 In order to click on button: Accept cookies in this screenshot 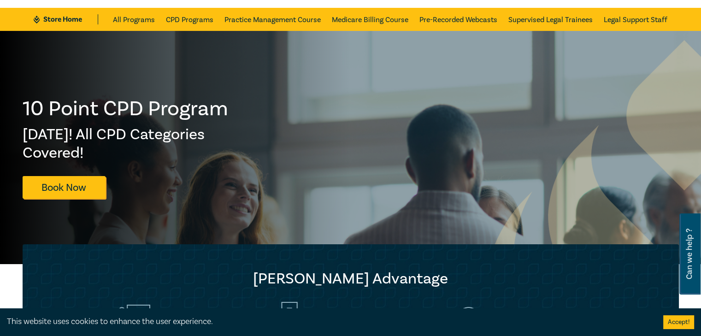, I will do `click(679, 322)`.